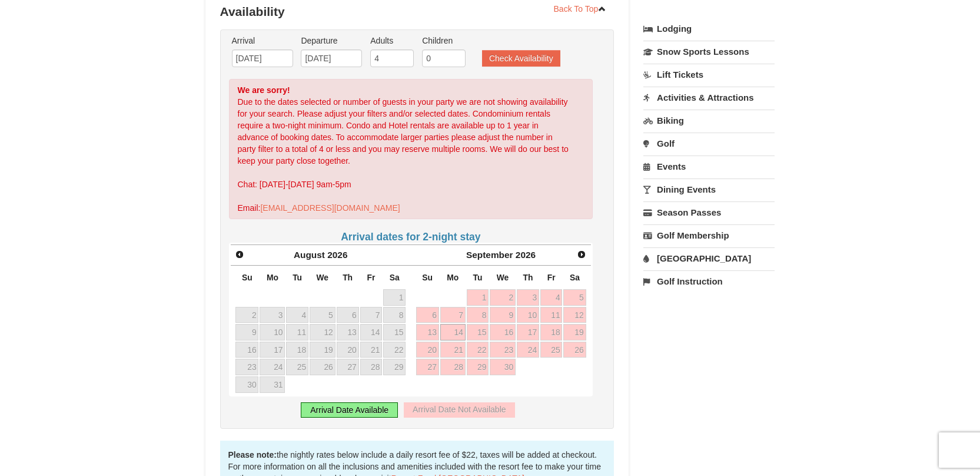  Describe the element at coordinates (490, 254) in the screenshot. I see `span: September` at that location.